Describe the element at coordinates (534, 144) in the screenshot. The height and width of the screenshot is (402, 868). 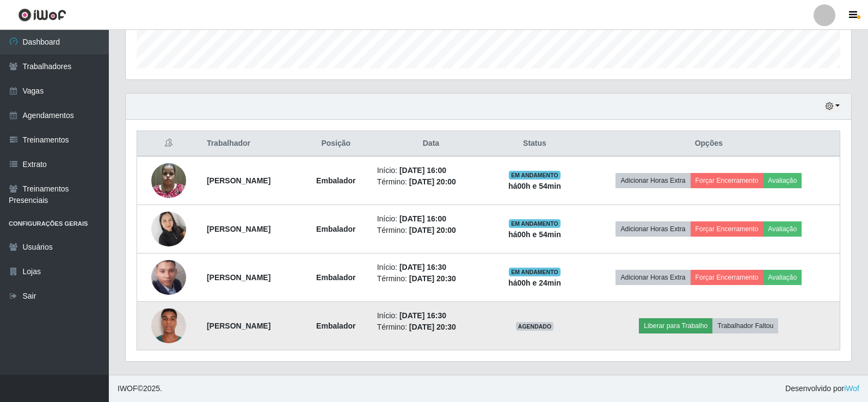
I see `th: Status` at that location.